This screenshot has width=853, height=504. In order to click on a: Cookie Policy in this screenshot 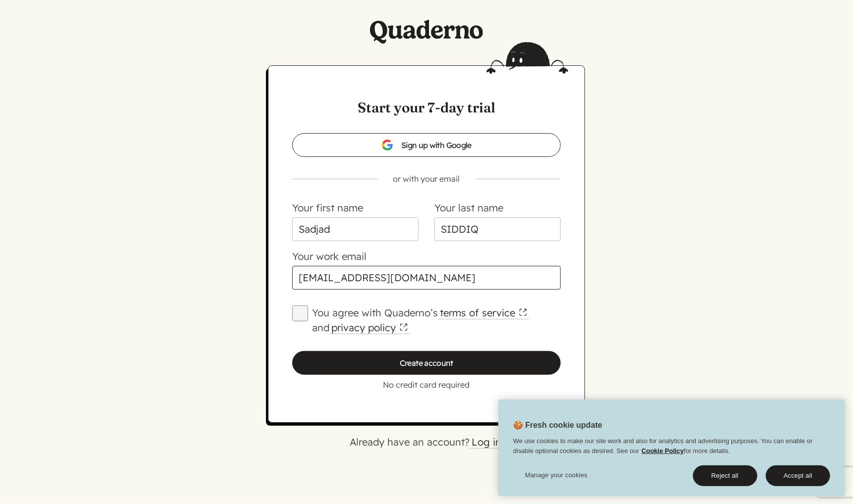, I will do `click(663, 451)`.